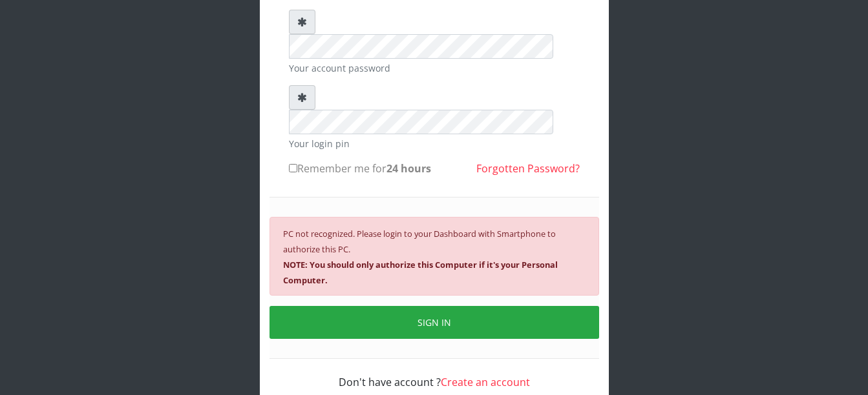 The image size is (868, 395). Describe the element at coordinates (485, 383) in the screenshot. I see `a: Create an account` at that location.